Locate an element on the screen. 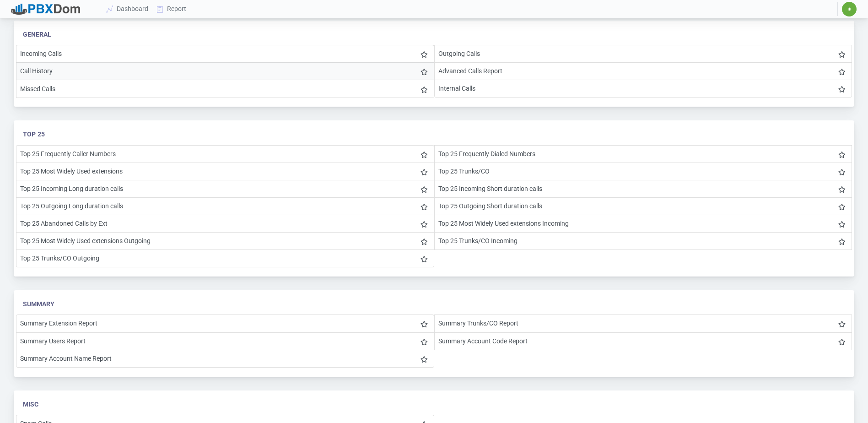 This screenshot has width=868, height=423. li: Outgoing Calls is located at coordinates (643, 54).